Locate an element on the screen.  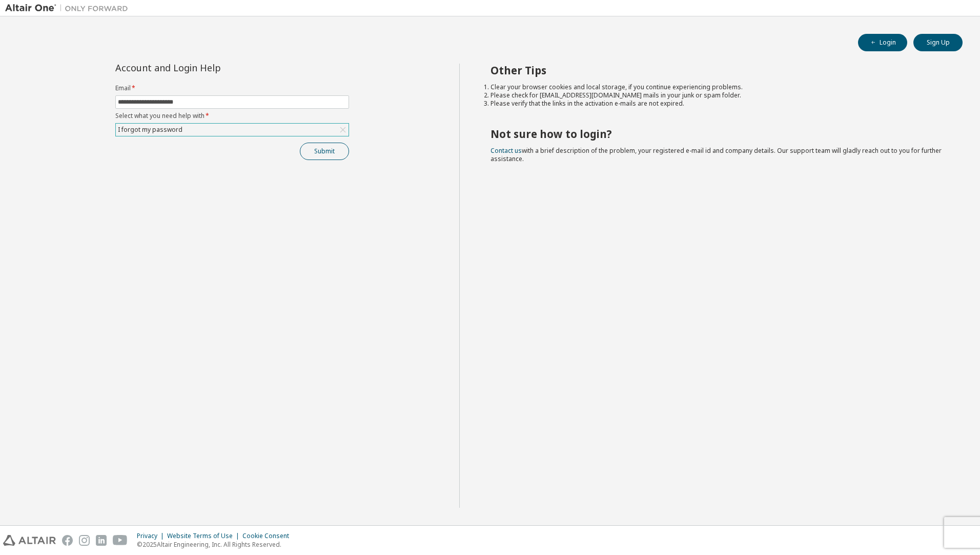
div: Website Terms of Use is located at coordinates (204, 536).